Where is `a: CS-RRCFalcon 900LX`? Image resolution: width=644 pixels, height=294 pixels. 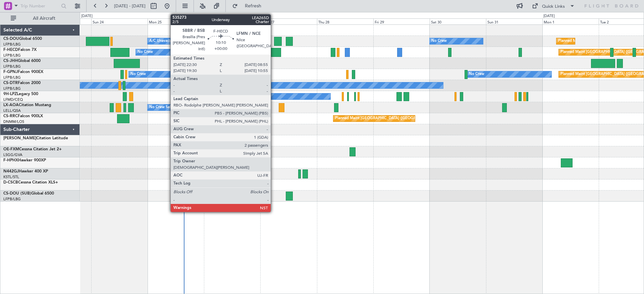
a: CS-RRCFalcon 900LX is located at coordinates (23, 116).